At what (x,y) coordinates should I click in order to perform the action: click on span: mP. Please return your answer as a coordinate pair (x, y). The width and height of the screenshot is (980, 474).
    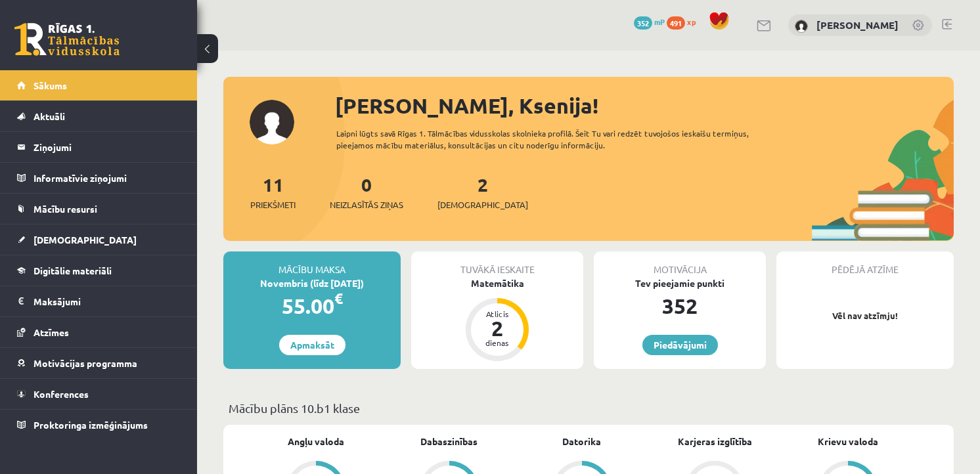
    Looking at the image, I should click on (659, 22).